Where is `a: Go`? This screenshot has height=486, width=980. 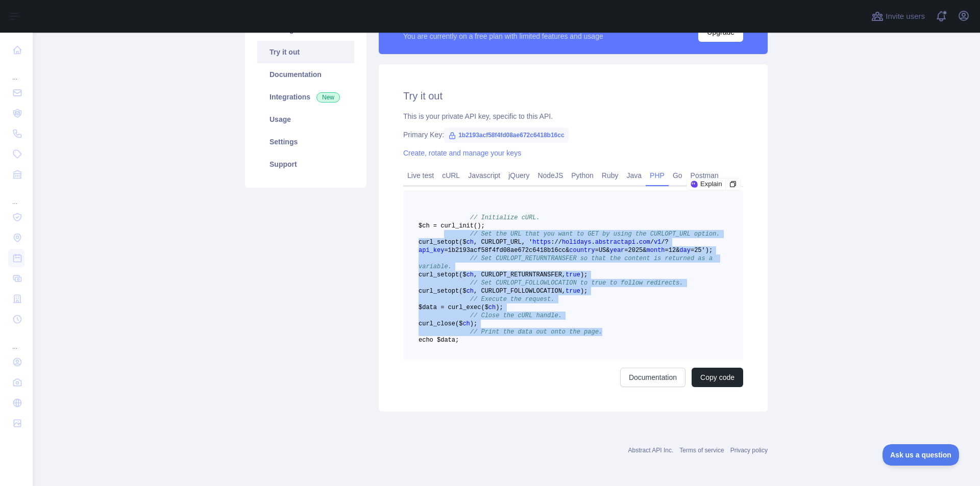
a: Go is located at coordinates (677, 175).